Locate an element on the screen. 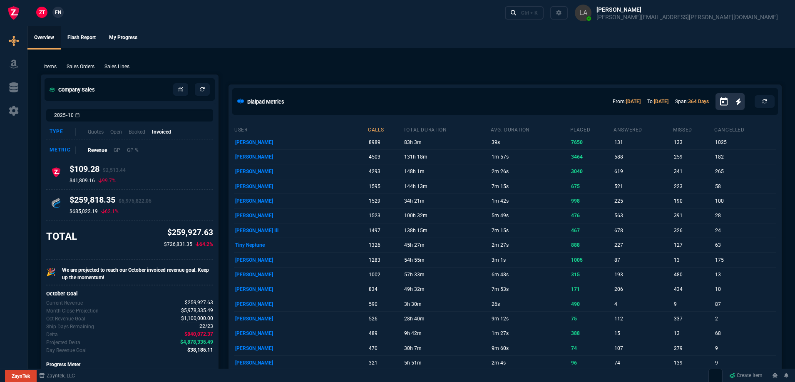 The width and height of the screenshot is (795, 382). p: 1025 is located at coordinates (744, 142).